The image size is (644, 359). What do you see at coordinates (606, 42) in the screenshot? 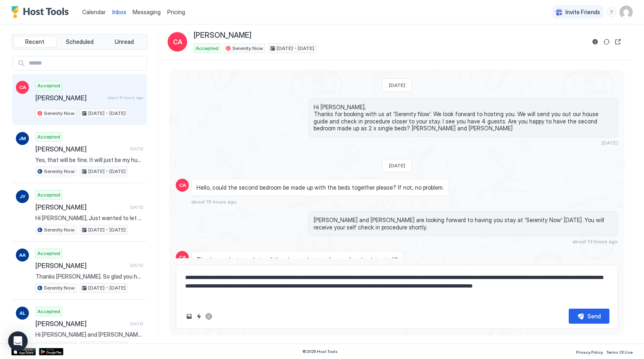
I see `button: Sync reservation` at bounding box center [606, 42].